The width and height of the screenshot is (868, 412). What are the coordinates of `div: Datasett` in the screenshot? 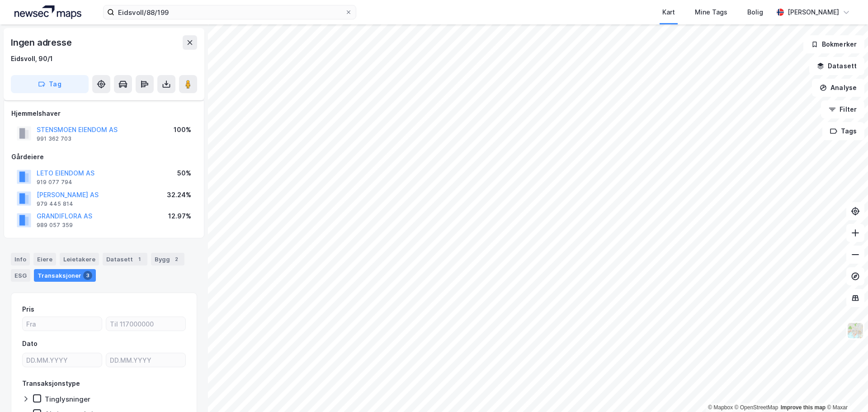 It's located at (125, 259).